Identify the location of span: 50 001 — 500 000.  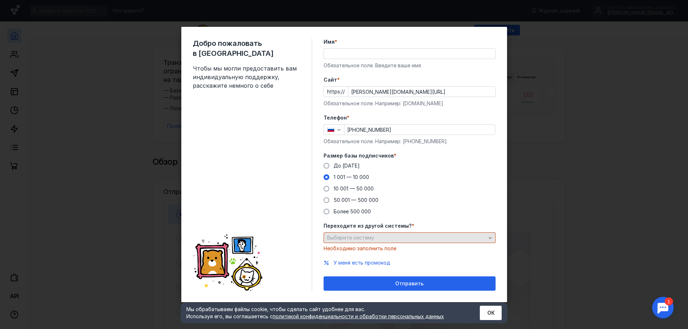
(356, 200).